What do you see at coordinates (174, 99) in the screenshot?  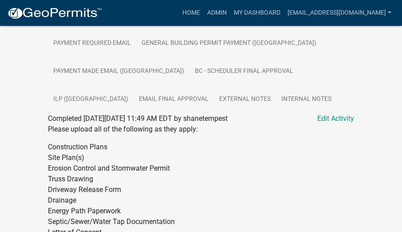 I see `a: Email Final Approval` at bounding box center [174, 99].